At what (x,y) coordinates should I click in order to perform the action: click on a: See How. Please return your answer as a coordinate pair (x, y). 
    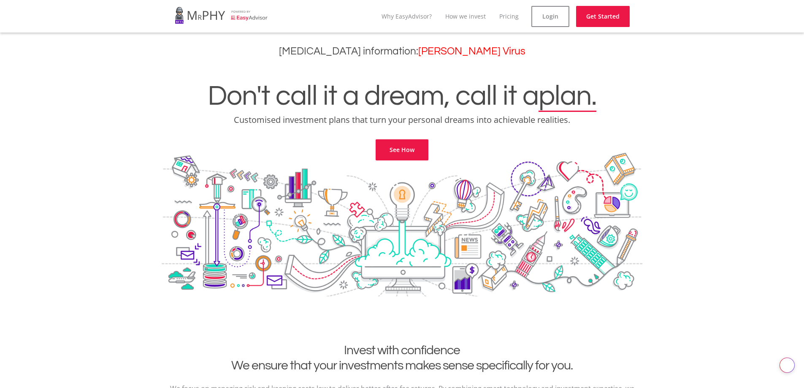
    Looking at the image, I should click on (402, 150).